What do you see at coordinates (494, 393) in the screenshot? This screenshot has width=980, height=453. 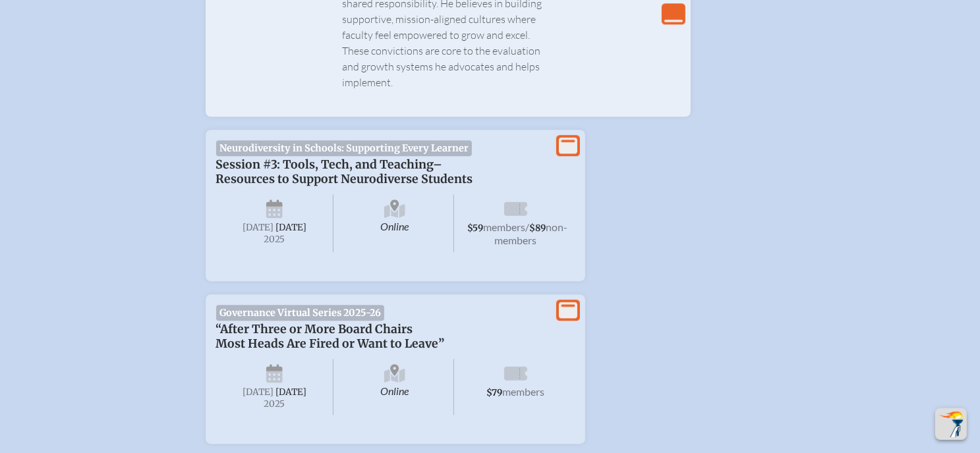 I see `span: $79` at bounding box center [494, 393].